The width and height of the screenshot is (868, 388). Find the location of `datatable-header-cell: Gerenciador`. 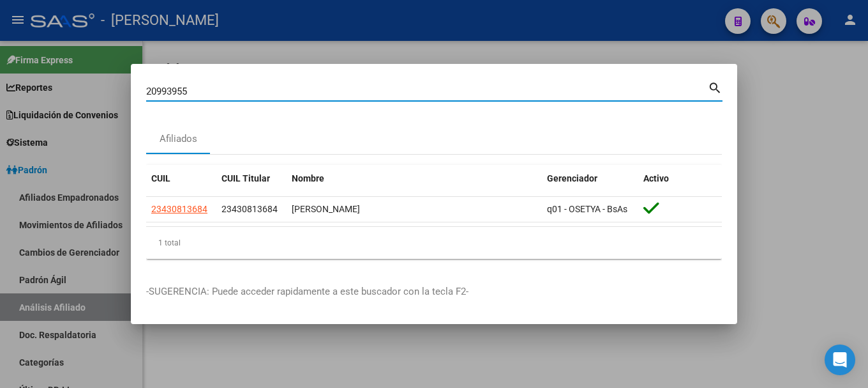

datatable-header-cell: Gerenciador is located at coordinates (589, 178).